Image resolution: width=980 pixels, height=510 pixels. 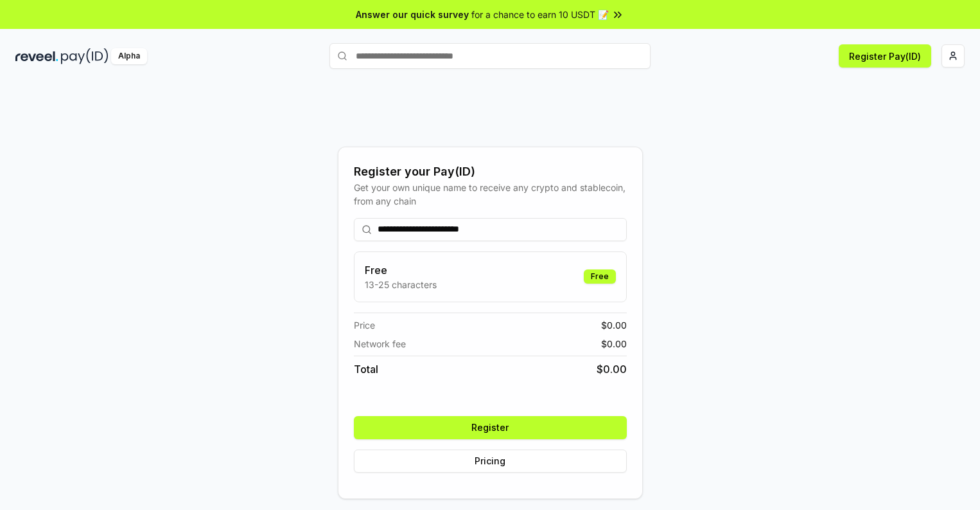 What do you see at coordinates (490, 428) in the screenshot?
I see `button: Register` at bounding box center [490, 428].